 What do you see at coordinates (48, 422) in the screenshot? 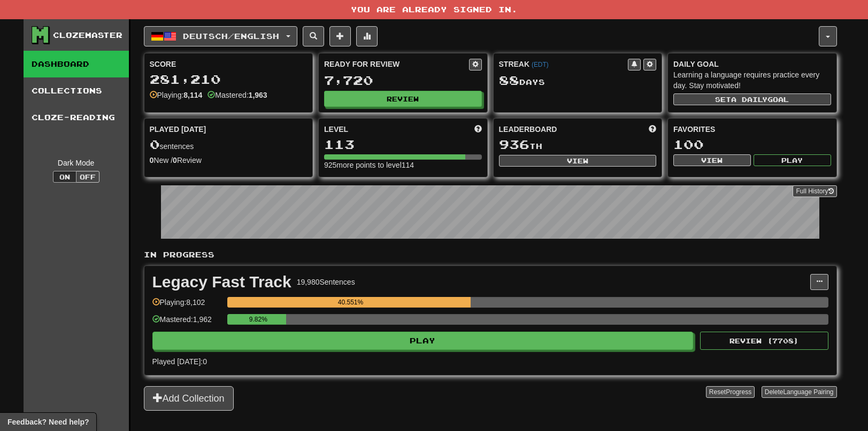
I see `span: Open feedback widget` at bounding box center [48, 422].